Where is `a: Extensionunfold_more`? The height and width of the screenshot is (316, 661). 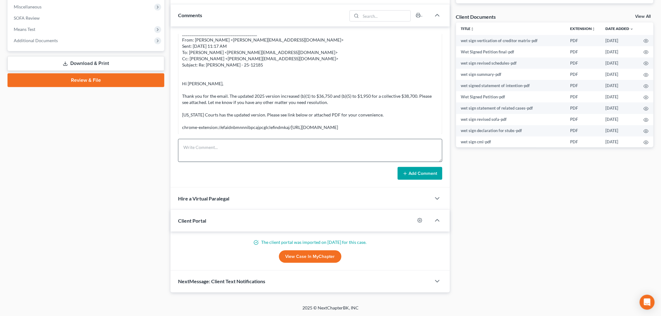 a: Extensionunfold_more is located at coordinates (583, 28).